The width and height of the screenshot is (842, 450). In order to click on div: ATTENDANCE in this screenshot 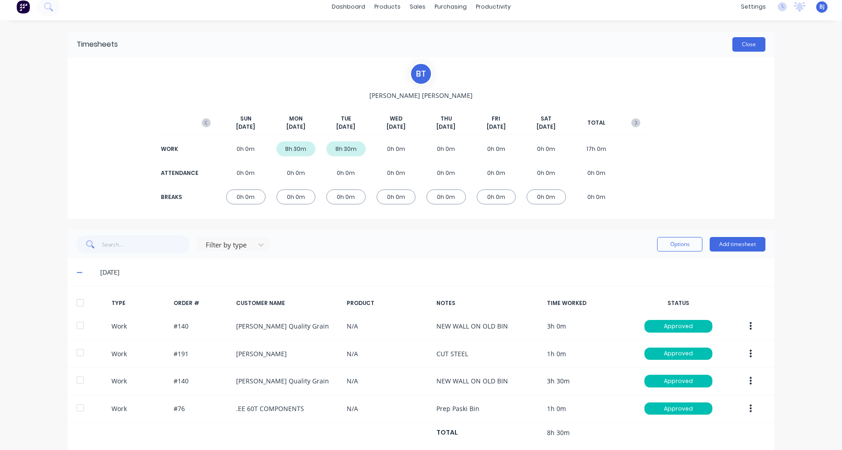, I will do `click(179, 173)`.